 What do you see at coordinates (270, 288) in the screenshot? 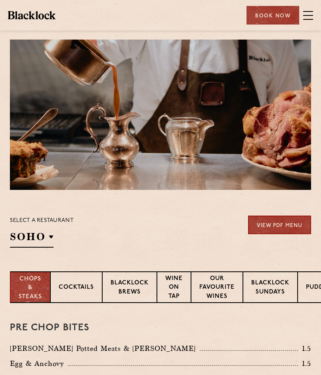
I see `p: Blacklock Sundays` at bounding box center [270, 288].